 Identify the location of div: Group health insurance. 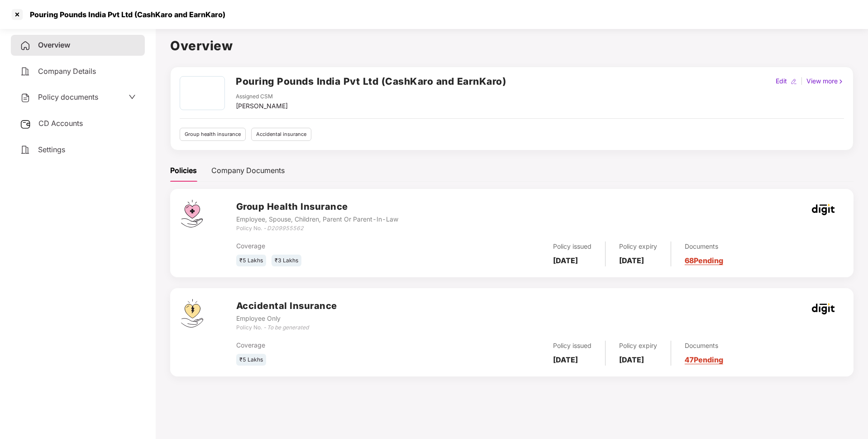
(213, 134).